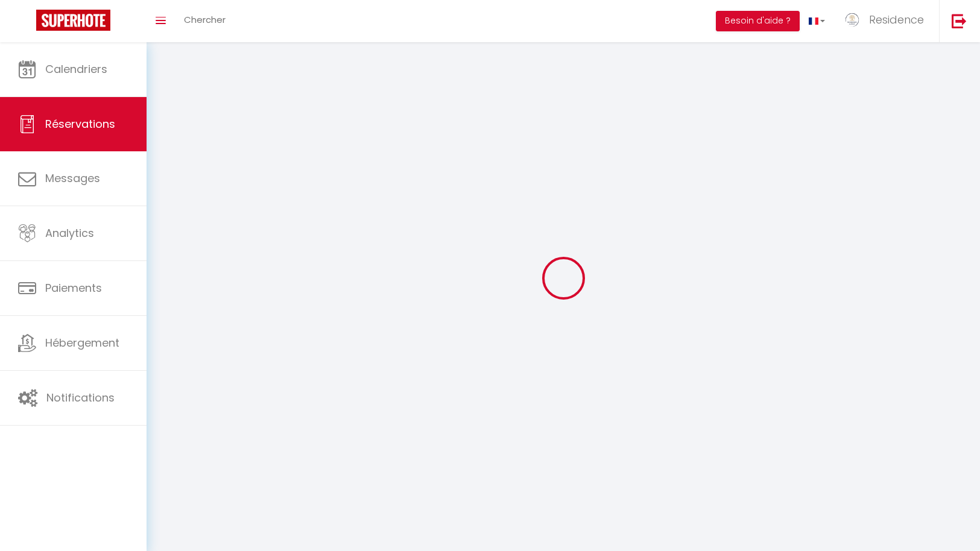 The width and height of the screenshot is (980, 551). What do you see at coordinates (69, 233) in the screenshot?
I see `span: Analytics` at bounding box center [69, 233].